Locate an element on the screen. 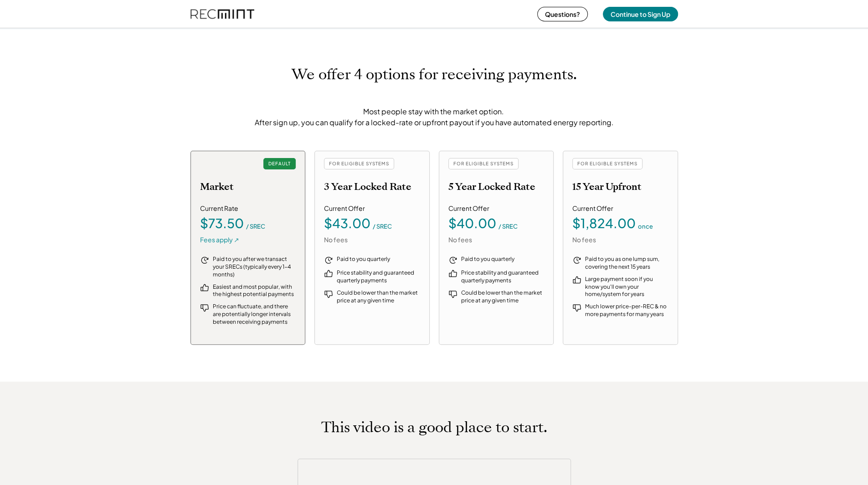 Image resolution: width=868 pixels, height=485 pixels. div: $73.50 is located at coordinates (222, 223).